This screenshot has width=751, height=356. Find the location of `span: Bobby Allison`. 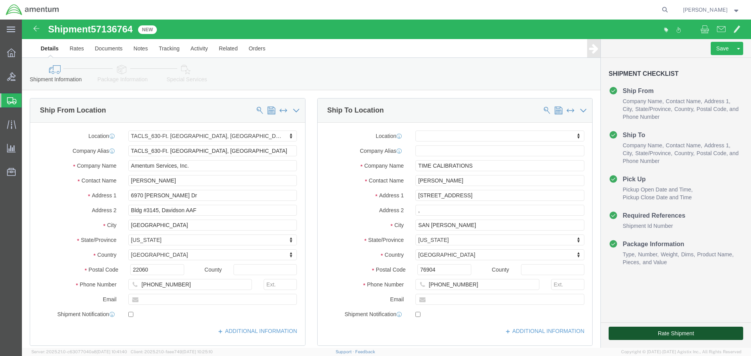

span: Bobby Allison is located at coordinates (705, 10).